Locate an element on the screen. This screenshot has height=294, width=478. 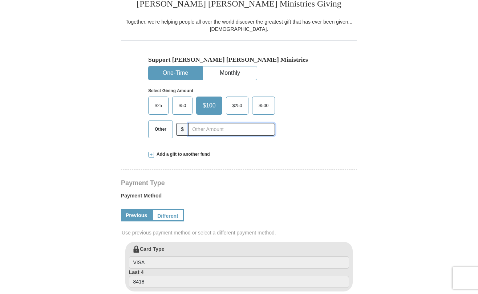
button: One-Time is located at coordinates (175, 73).